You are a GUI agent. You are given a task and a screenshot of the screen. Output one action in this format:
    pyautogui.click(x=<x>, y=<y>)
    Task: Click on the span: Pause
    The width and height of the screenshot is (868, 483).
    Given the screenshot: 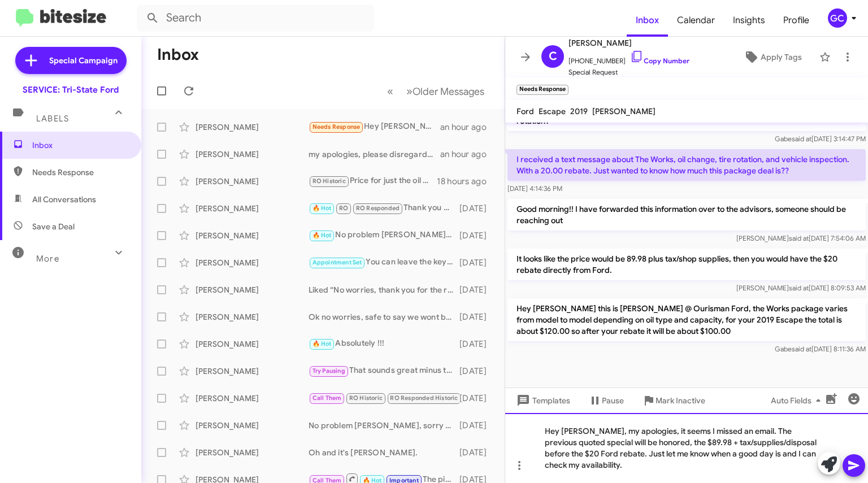 What is the action you would take?
    pyautogui.click(x=613, y=400)
    